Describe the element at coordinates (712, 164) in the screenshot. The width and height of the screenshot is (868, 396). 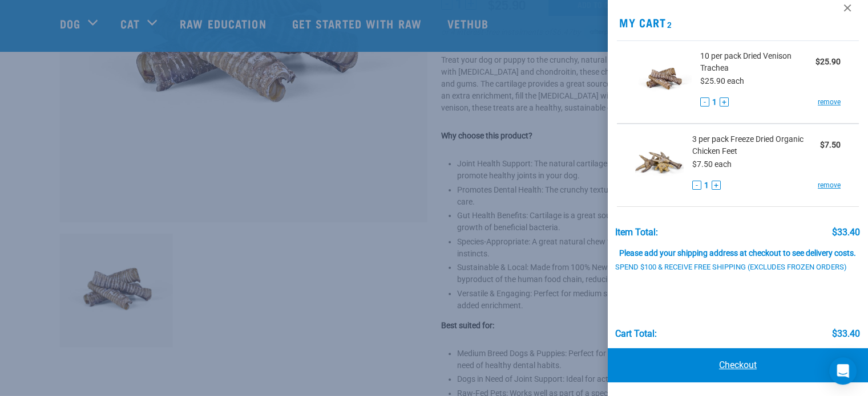
I see `span: $7.50 each` at that location.